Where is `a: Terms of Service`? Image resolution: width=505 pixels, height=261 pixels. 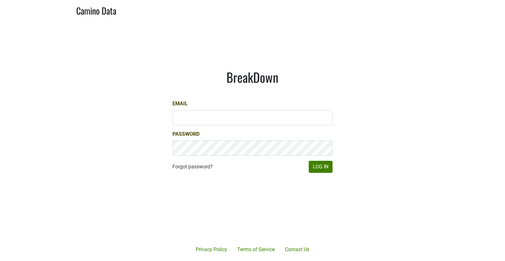
a: Terms of Service is located at coordinates (256, 250).